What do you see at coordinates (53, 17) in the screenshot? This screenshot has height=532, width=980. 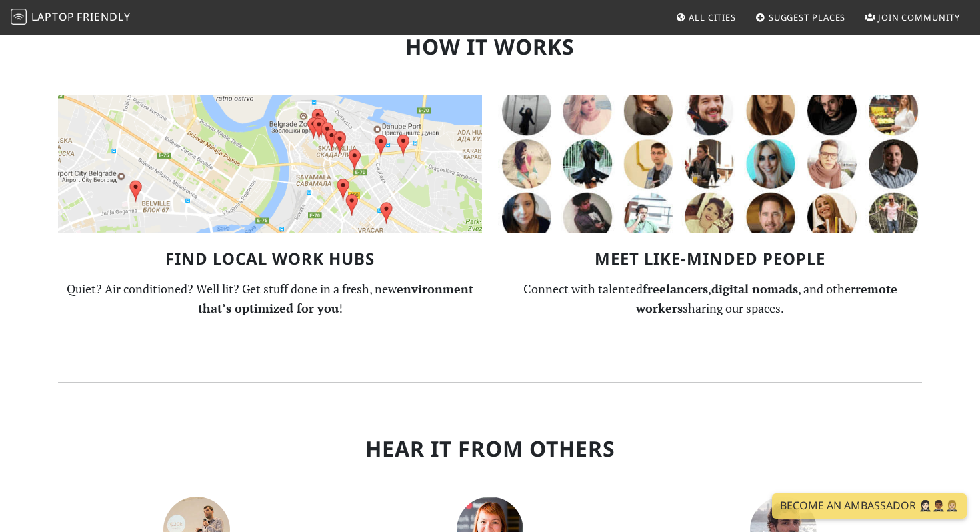 I see `span: Laptop` at bounding box center [53, 17].